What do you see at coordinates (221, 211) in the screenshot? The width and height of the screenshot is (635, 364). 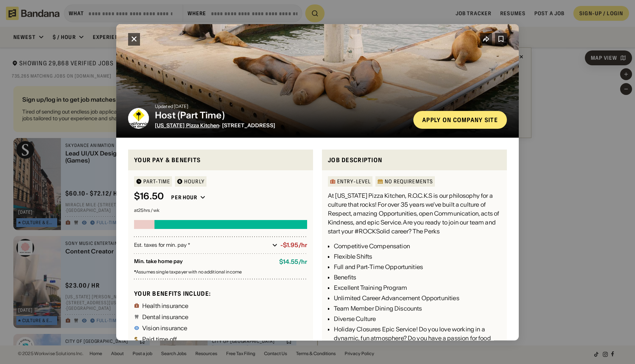 I see `div: at 25 hrs / wk` at bounding box center [221, 211].